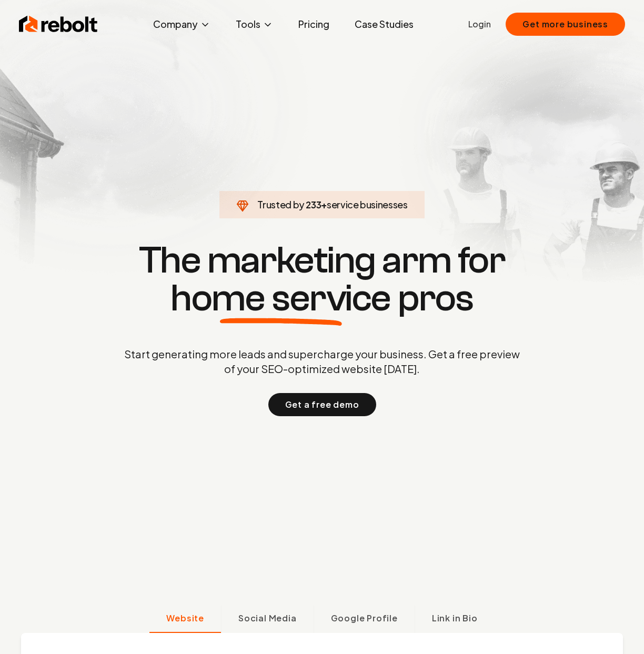 The height and width of the screenshot is (654, 644). Describe the element at coordinates (314, 24) in the screenshot. I see `a: Pricing` at that location.